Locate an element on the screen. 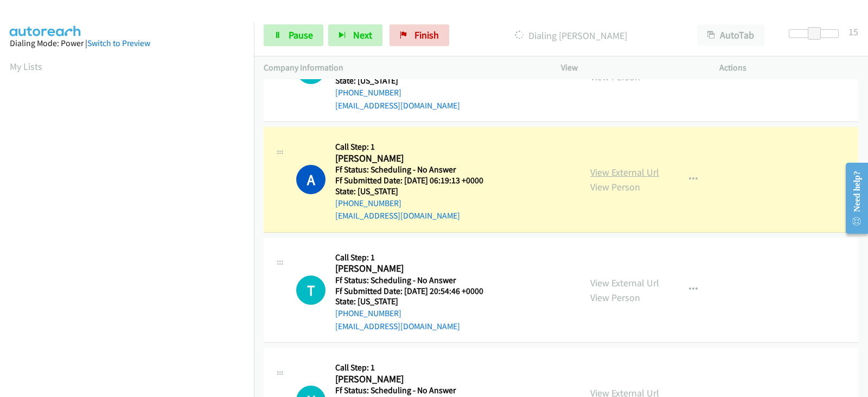  h1: T is located at coordinates (311, 290).